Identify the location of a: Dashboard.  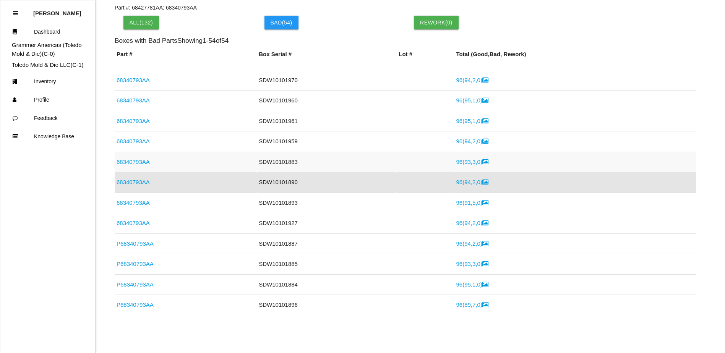
(48, 32).